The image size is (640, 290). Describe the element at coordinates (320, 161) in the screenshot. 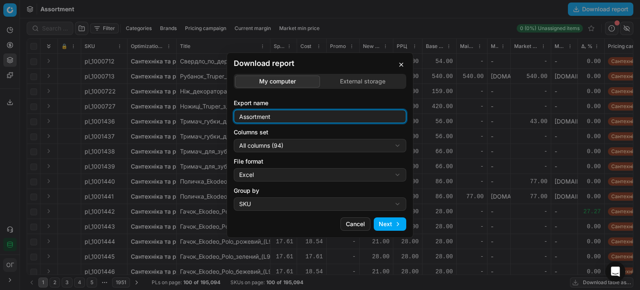

I see `label: File format` at that location.